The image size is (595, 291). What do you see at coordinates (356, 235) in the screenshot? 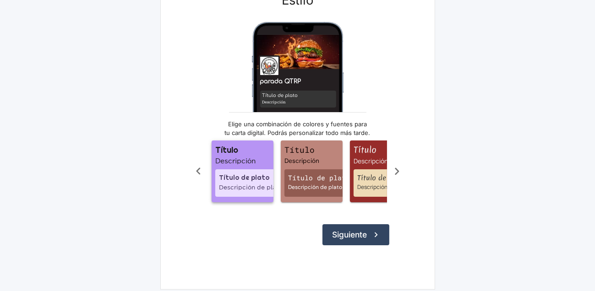
I see `button: Siguiente` at bounding box center [356, 235].